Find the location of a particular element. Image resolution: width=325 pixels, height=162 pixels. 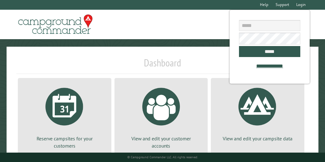

p: View and edit your customer accounts is located at coordinates (161, 142).